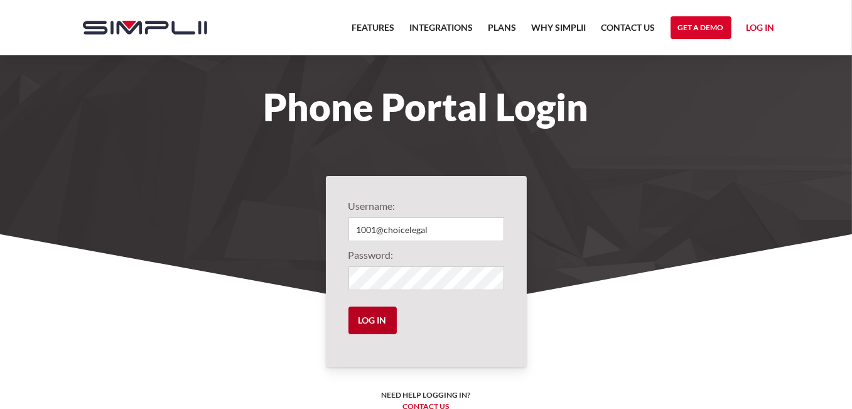  I want to click on img: Simplii, so click(145, 28).